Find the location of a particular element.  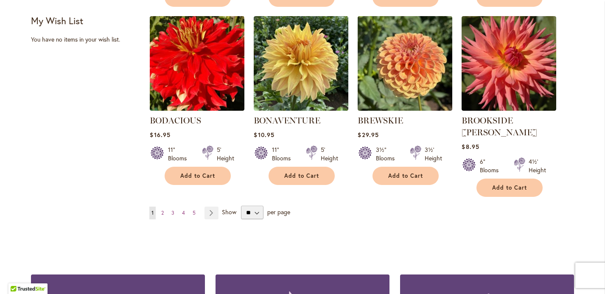

span: $8.95 is located at coordinates (470, 146).